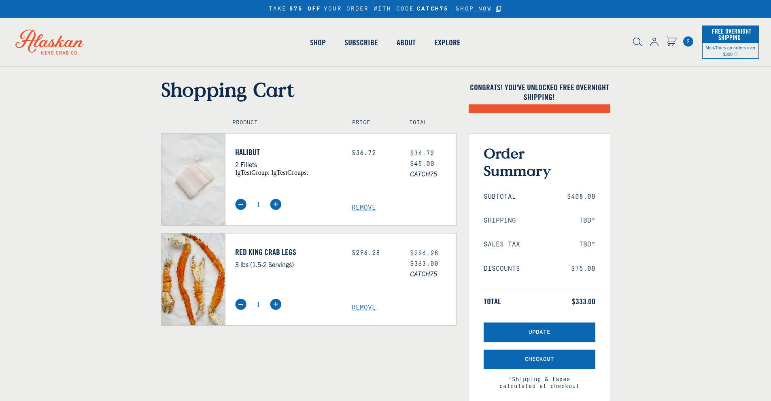 The image size is (771, 401). I want to click on span: Shipping, so click(500, 221).